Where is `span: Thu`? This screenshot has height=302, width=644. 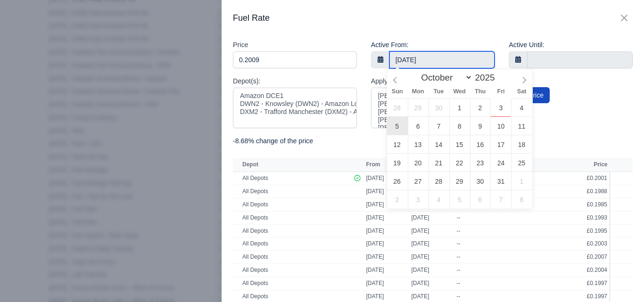 span: Thu is located at coordinates (480, 91).